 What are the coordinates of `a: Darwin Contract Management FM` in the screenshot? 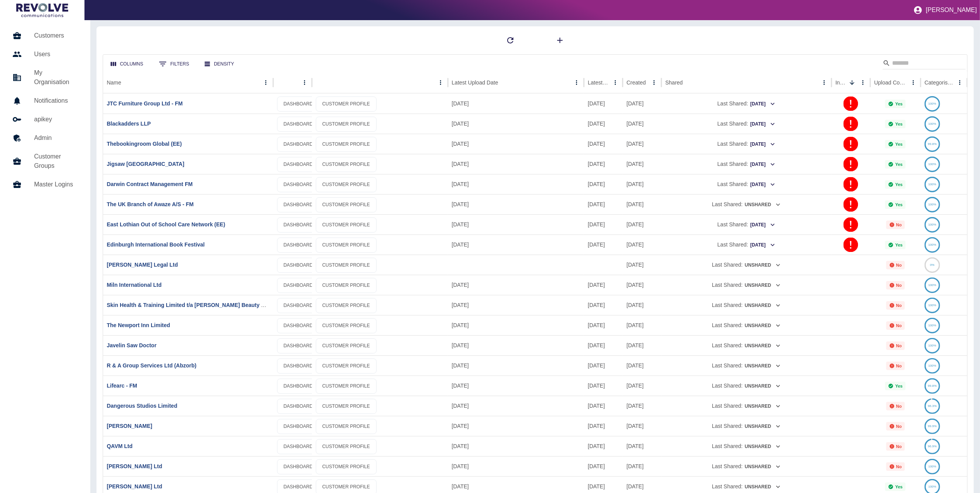 It's located at (150, 184).